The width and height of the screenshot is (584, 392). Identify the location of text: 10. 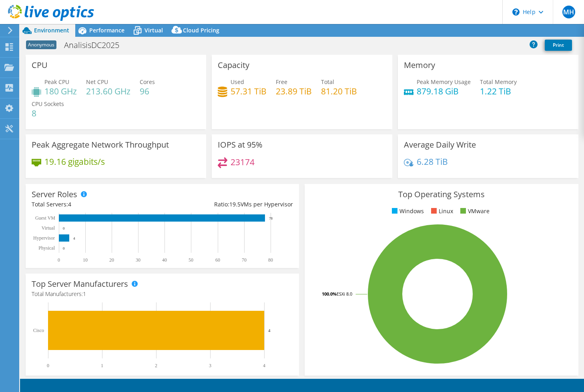
(85, 260).